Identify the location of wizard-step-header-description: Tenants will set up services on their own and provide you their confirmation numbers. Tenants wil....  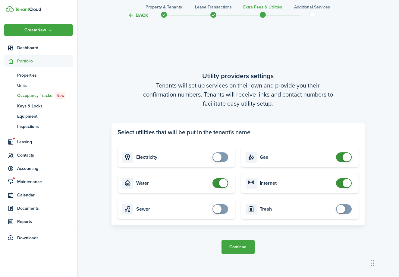
(238, 94).